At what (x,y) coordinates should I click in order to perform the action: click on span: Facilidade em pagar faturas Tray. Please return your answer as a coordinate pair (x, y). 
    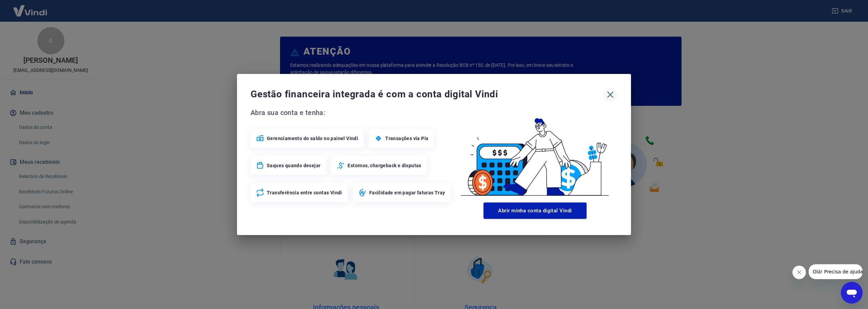
    Looking at the image, I should click on (407, 193).